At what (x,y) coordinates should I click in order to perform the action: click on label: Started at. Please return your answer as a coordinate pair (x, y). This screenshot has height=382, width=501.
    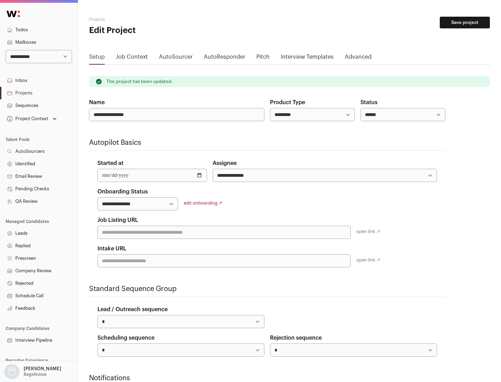
    Looking at the image, I should click on (110, 163).